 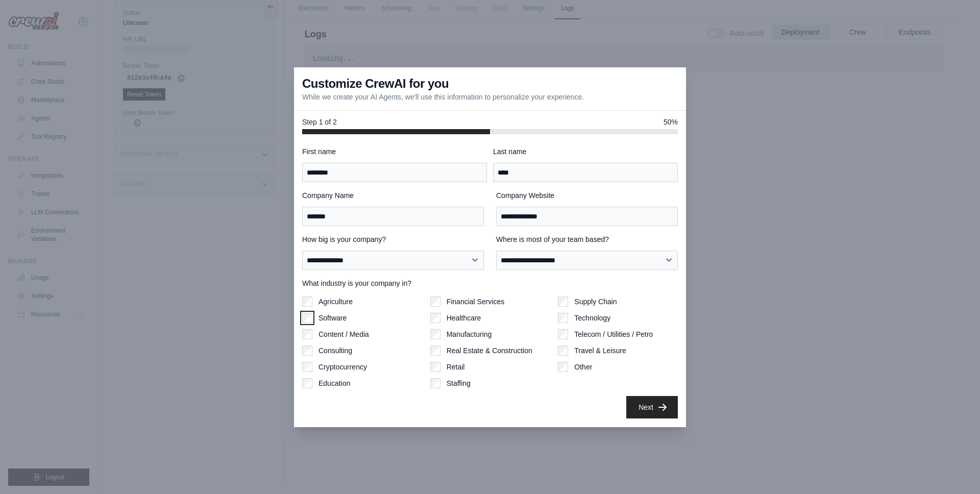 I want to click on label: Company Name, so click(x=393, y=196).